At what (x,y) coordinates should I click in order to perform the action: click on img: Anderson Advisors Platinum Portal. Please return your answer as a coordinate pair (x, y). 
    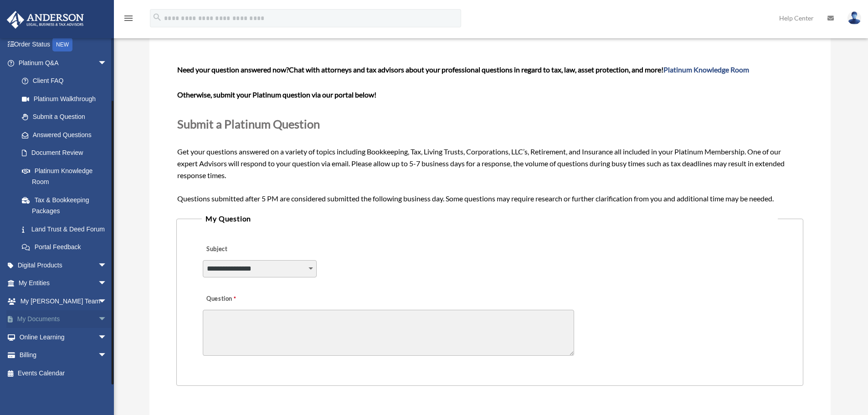
    Looking at the image, I should click on (45, 19).